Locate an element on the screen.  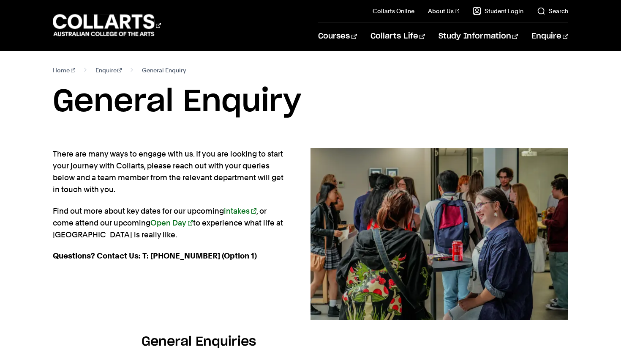
a: Open Day is located at coordinates (172, 222).